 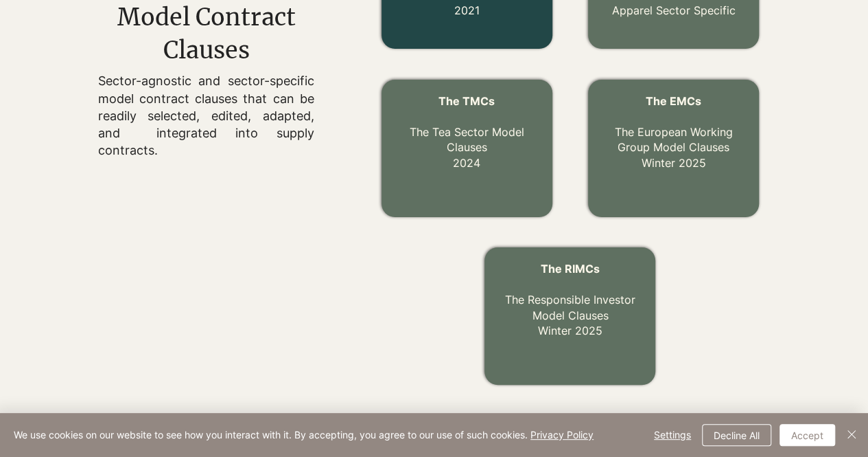 I want to click on a: The EMCs The European Working Group Model ClausesWinter 2025, so click(x=673, y=132).